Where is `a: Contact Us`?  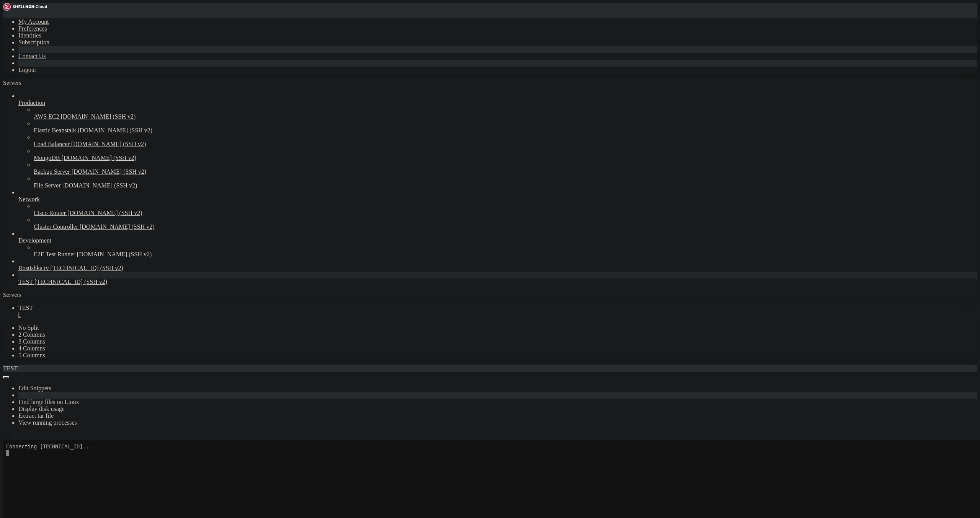 a: Contact Us is located at coordinates (32, 56).